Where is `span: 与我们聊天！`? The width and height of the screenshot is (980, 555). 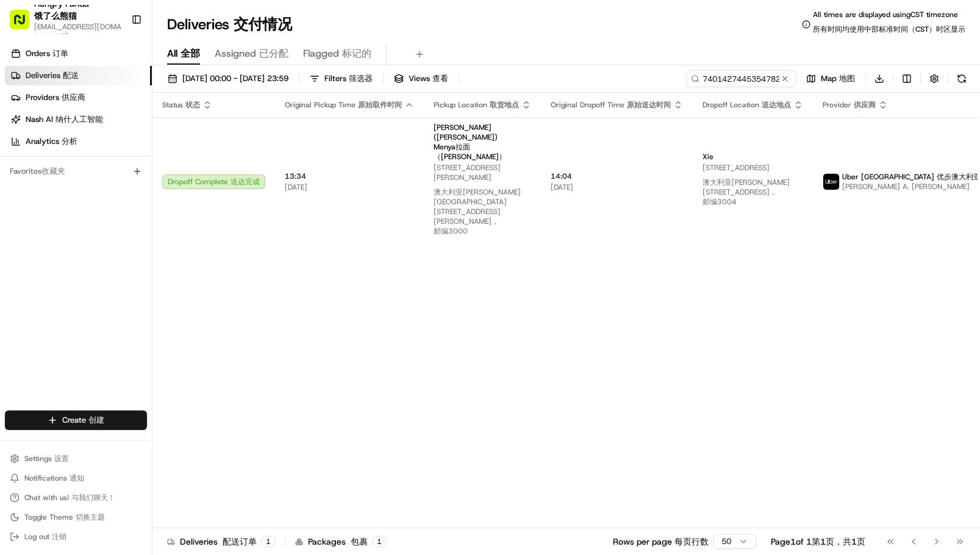 span: 与我们聊天！ is located at coordinates (94, 498).